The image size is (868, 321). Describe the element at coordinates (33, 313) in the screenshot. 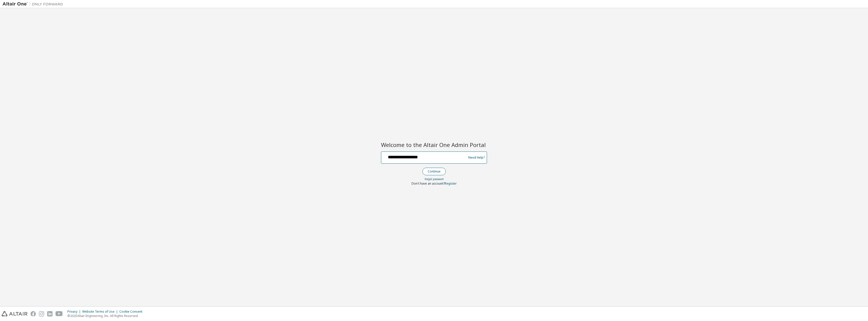

I see `img: facebook.svg` at that location.